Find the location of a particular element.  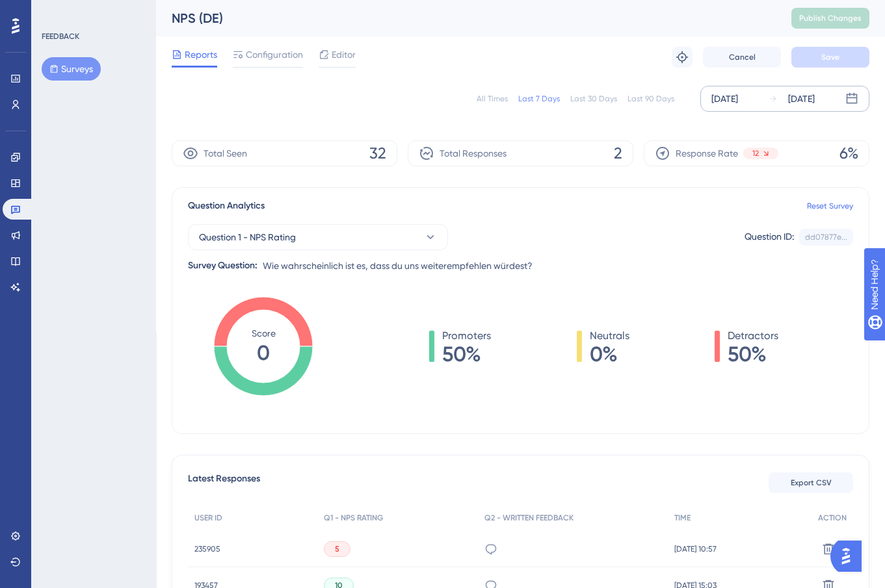

span: Save is located at coordinates (831, 58).